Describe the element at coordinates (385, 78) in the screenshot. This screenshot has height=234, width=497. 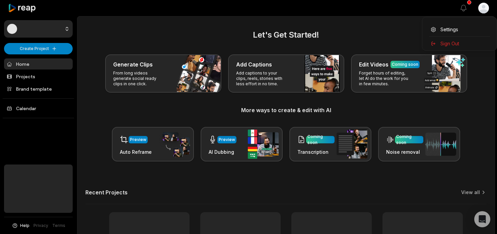
I see `p: Forget hours of editing, let AI do the work for you in few minutes.` at that location.